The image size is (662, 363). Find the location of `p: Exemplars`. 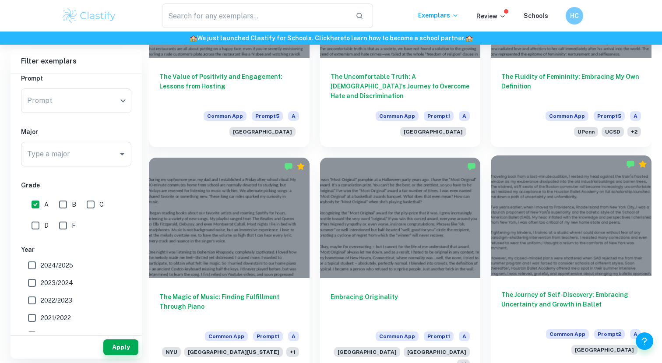

p: Exemplars is located at coordinates (438, 15).